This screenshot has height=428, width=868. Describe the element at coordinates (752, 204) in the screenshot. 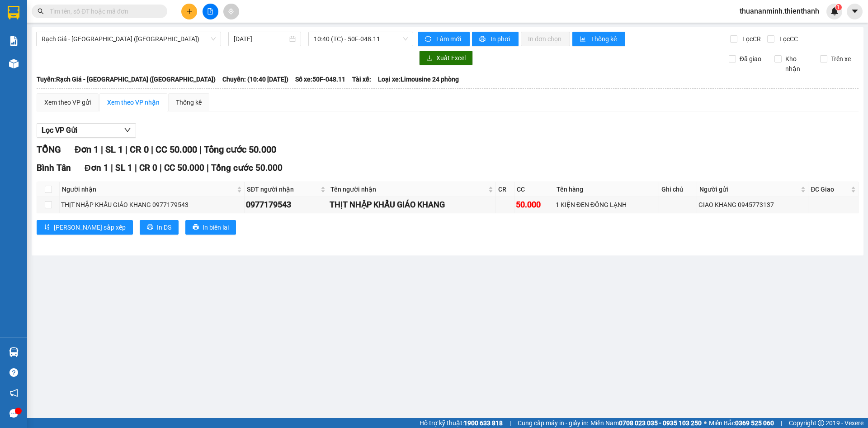

I see `div: GIAO KHANG 0945773137` at that location.